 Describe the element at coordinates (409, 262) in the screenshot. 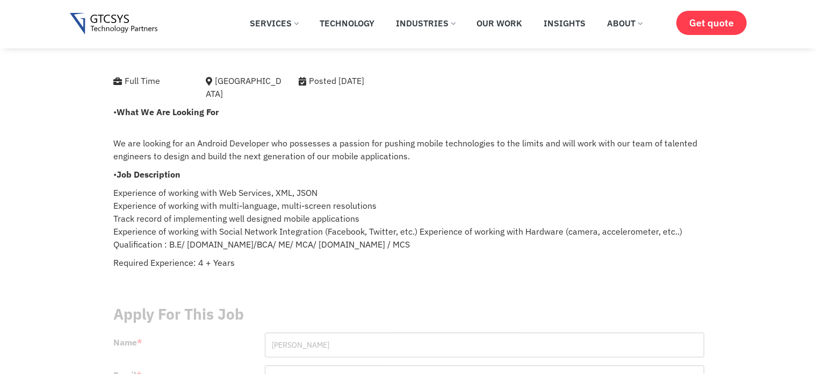

I see `p: Required Experience: 4 + Years` at that location.